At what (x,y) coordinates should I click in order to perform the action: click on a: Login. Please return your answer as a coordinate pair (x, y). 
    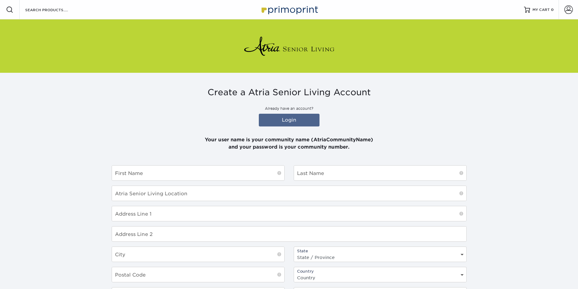
    Looking at the image, I should click on (289, 120).